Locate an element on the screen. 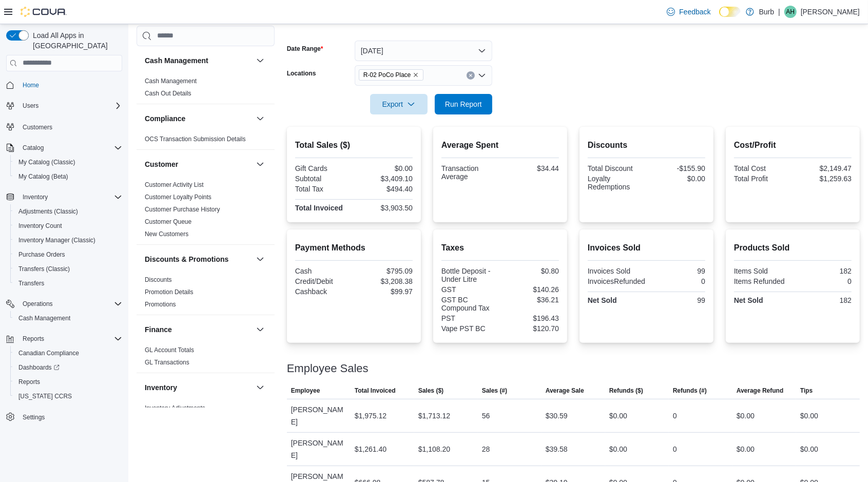 This screenshot has width=868, height=482. div: Total Tax is located at coordinates (323, 189).